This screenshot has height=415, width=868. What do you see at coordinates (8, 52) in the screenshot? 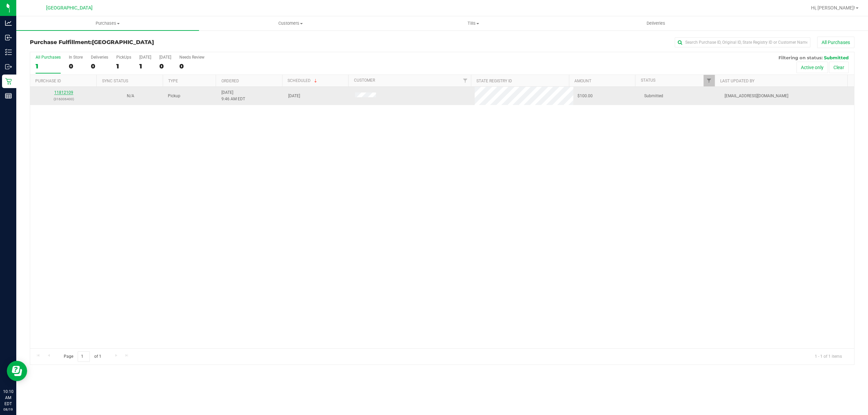
I see `inline-svg: Inventory` at bounding box center [8, 52].